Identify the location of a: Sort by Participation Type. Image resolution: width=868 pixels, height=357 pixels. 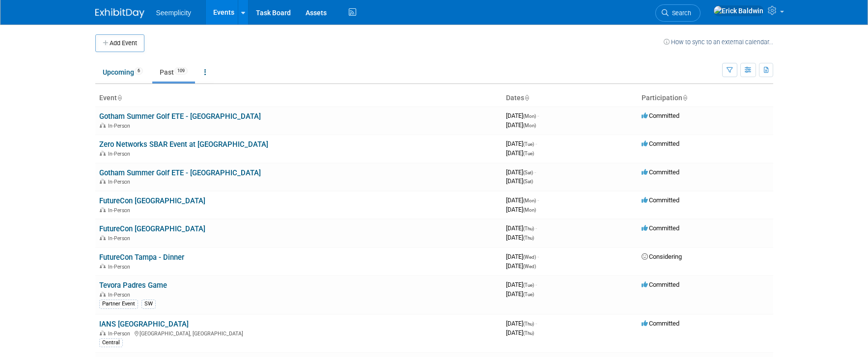
(684, 97).